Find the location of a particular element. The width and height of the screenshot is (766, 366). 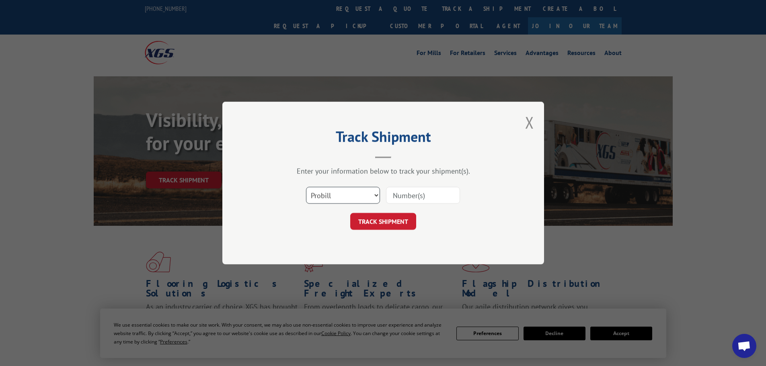

button: TRACK SHIPMENT is located at coordinates (383, 222).